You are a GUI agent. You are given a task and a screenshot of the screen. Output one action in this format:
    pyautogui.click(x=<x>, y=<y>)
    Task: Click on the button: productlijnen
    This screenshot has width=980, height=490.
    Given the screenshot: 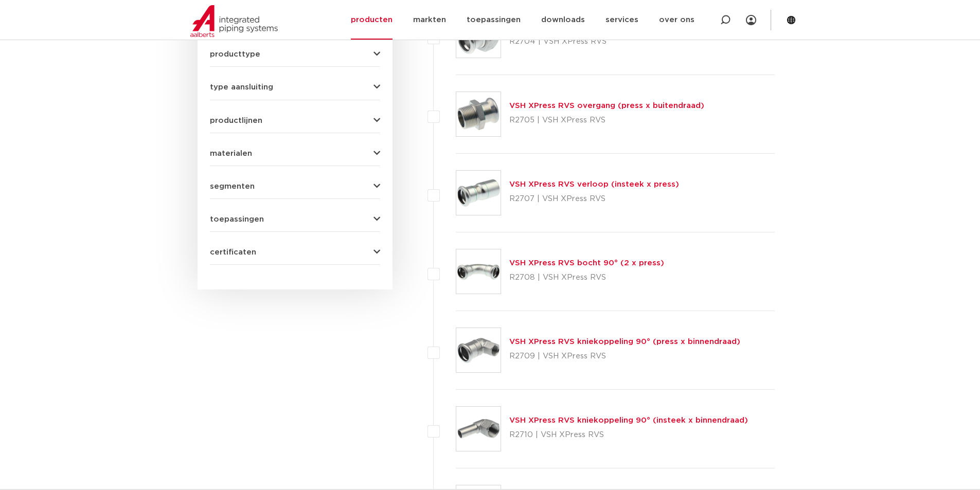 What is the action you would take?
    pyautogui.click(x=295, y=120)
    